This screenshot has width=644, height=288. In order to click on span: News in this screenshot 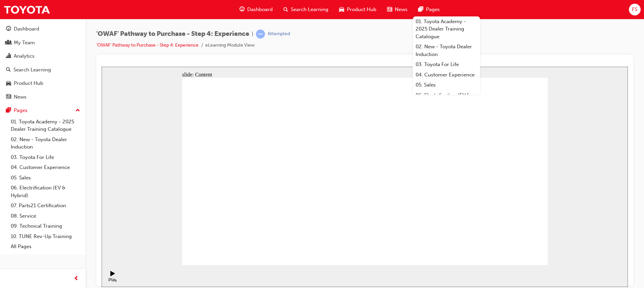, I will do `click(401, 9)`.